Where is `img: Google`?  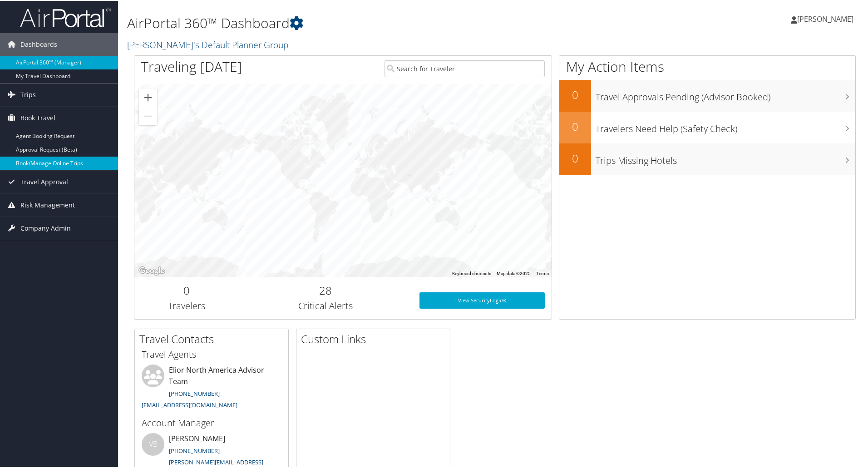 img: Google is located at coordinates (152, 270).